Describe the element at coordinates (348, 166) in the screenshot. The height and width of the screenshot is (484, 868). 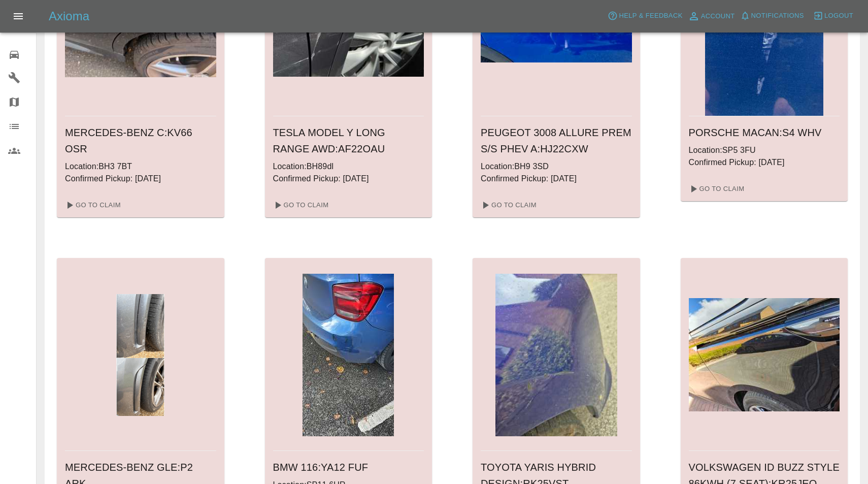
I see `p: Location: BH89dl` at that location.